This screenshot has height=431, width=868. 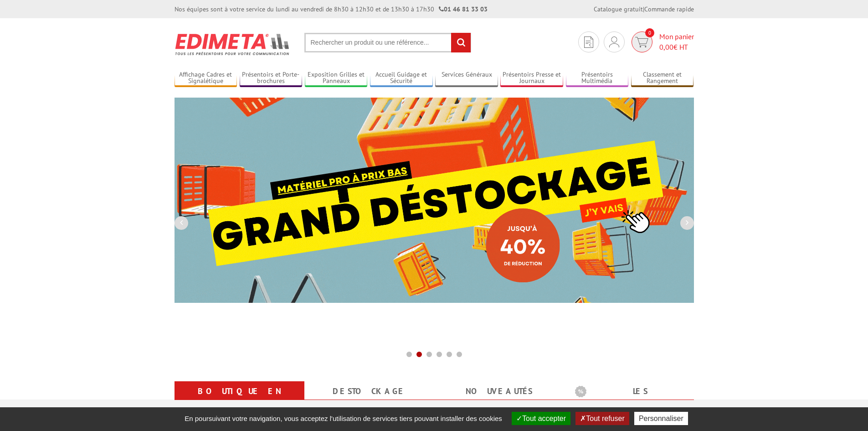 What do you see at coordinates (650, 33) in the screenshot?
I see `span: 0` at bounding box center [650, 33].